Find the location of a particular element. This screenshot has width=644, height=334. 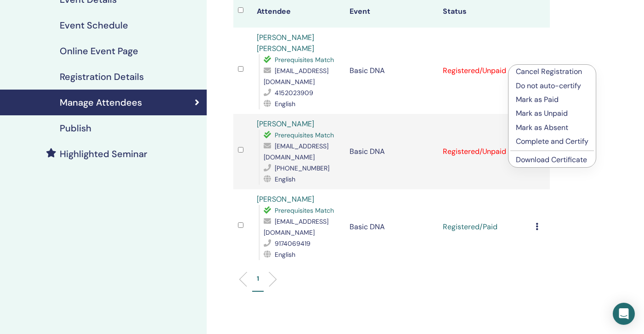

h4: Registration Details is located at coordinates (101, 76).